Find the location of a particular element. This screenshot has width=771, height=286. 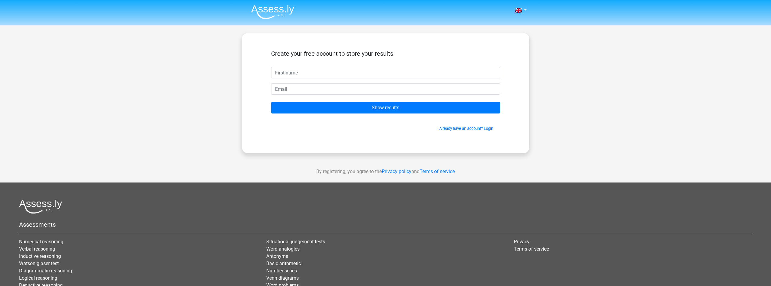

a: Verbal reasoning is located at coordinates (37, 249).